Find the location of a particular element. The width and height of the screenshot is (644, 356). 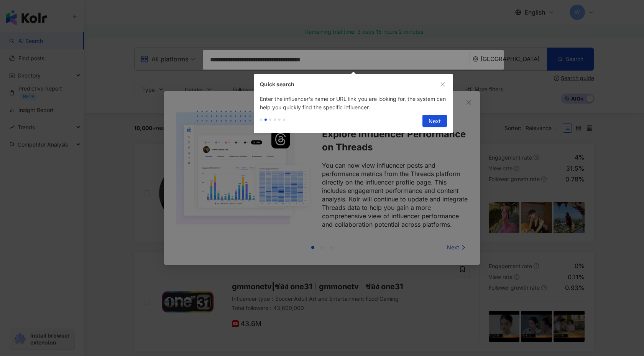

div: Enter the influencer's name or URL link you are looking for, the system can help you quickly find... is located at coordinates (354, 103).